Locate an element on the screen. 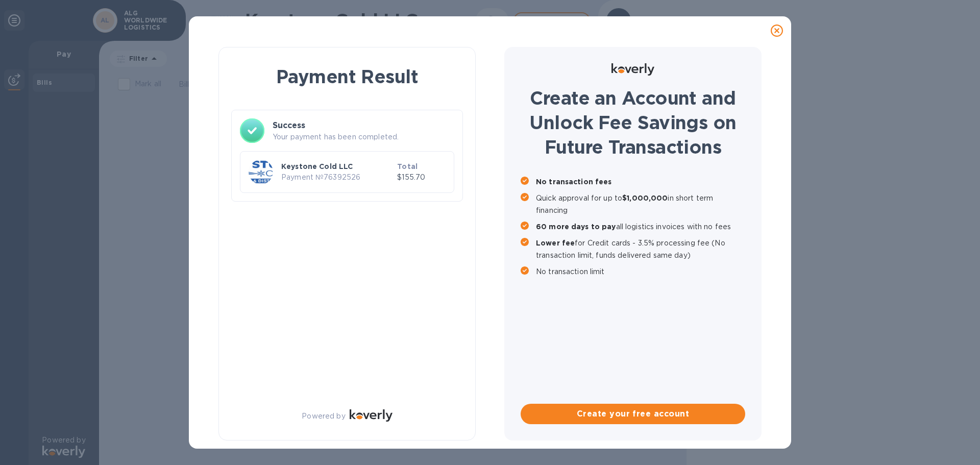 The width and height of the screenshot is (980, 465). b: No transaction fees is located at coordinates (574, 182).